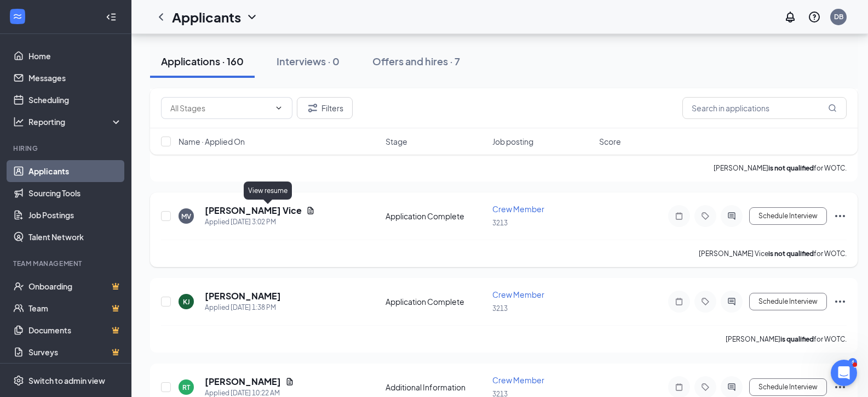 This screenshot has height=397, width=868. Describe the element at coordinates (186, 216) in the screenshot. I see `div: MV` at that location.